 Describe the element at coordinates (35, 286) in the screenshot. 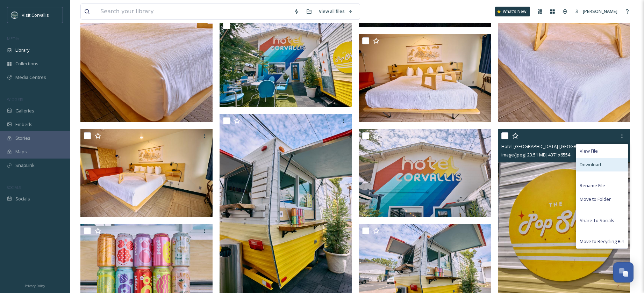

I see `span: Privacy Policy` at that location.